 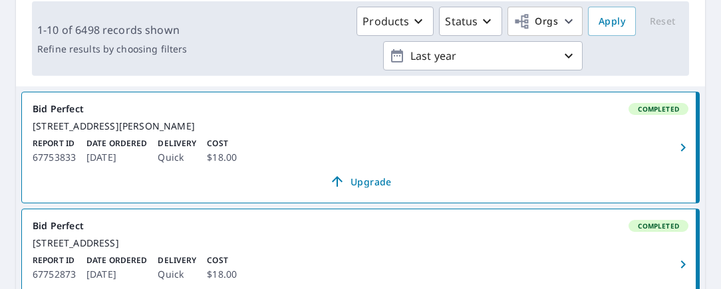 What do you see at coordinates (470, 21) in the screenshot?
I see `button: Status` at bounding box center [470, 21].